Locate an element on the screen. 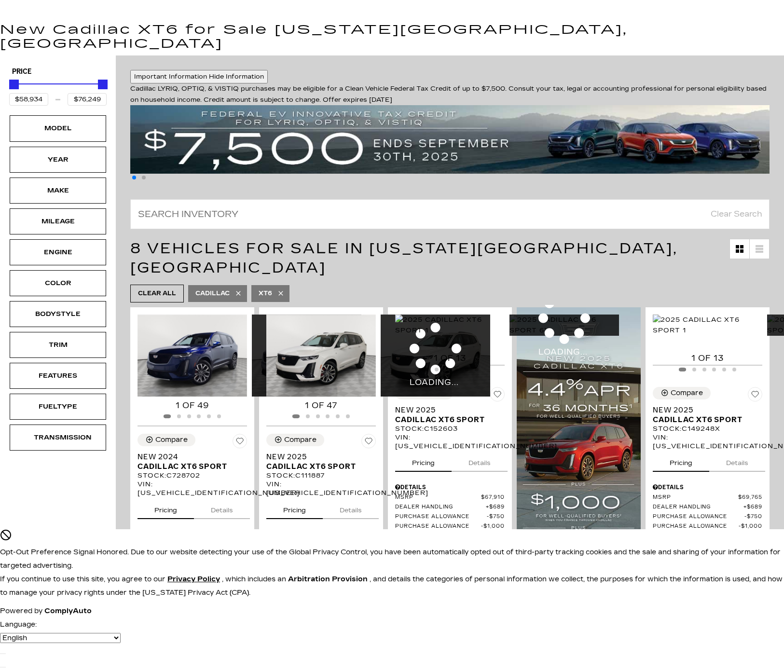 This screenshot has height=672, width=784. div: Stock : C111887 is located at coordinates (321, 476).